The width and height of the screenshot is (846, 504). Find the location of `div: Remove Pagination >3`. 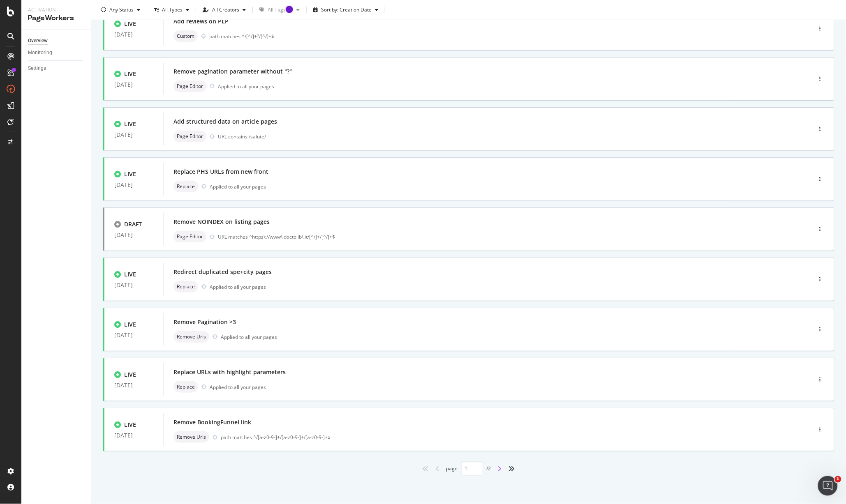

div: Remove Pagination >3 is located at coordinates (205, 322).